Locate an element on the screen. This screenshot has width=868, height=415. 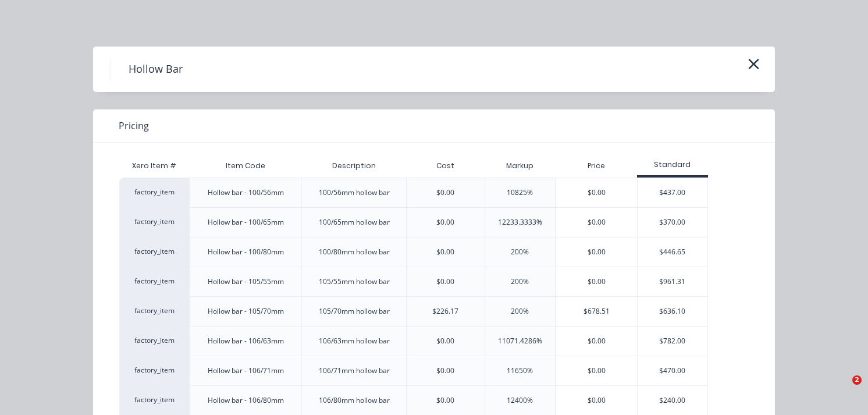
div: Hollow bar - 105/55mm is located at coordinates (245, 281).